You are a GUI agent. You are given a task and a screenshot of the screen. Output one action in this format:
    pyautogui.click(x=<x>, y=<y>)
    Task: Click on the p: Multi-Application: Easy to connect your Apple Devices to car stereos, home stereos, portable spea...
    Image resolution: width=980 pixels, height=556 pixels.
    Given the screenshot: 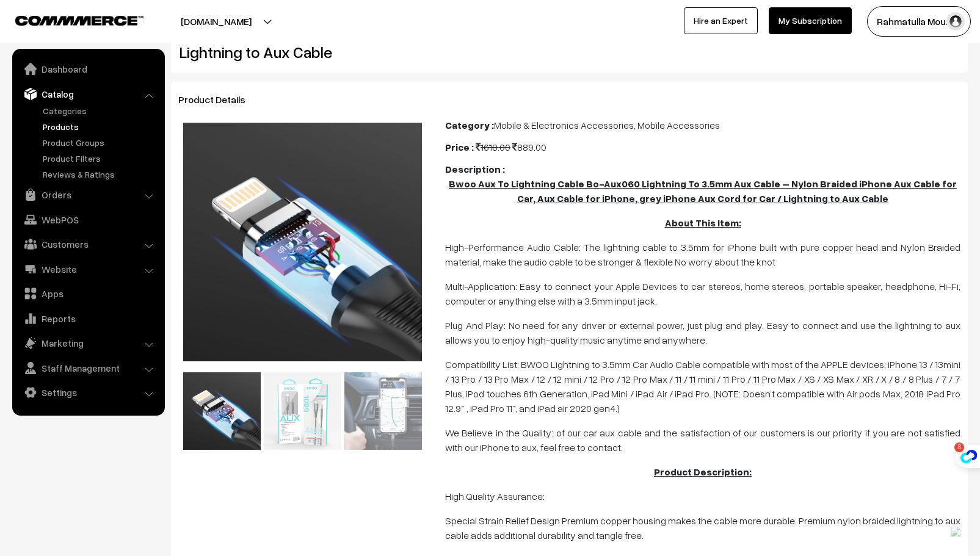 What is the action you would take?
    pyautogui.click(x=703, y=294)
    